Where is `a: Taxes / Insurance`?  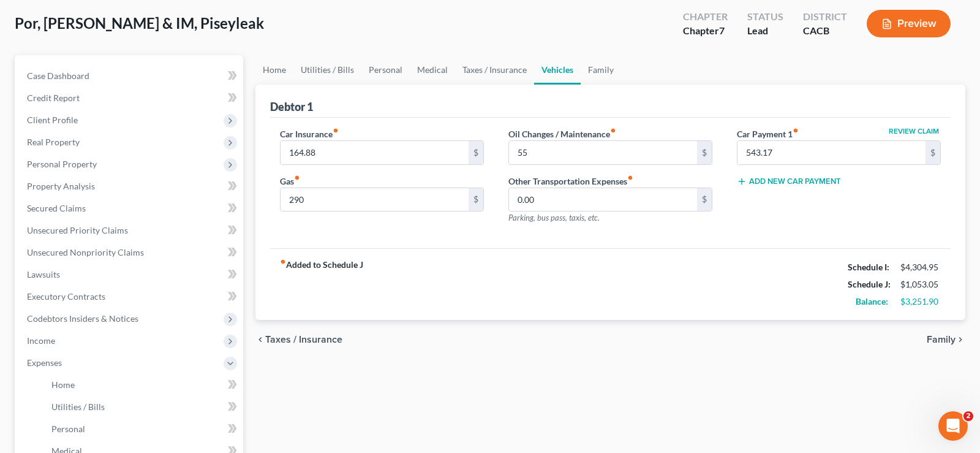
a: Taxes / Insurance is located at coordinates (495, 70).